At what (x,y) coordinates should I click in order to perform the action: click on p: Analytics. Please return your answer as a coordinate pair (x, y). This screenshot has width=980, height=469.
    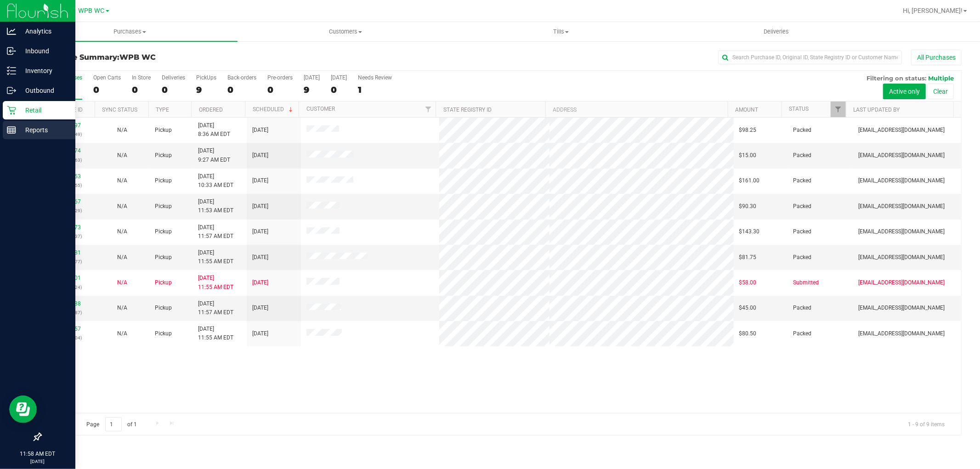
    Looking at the image, I should click on (44, 31).